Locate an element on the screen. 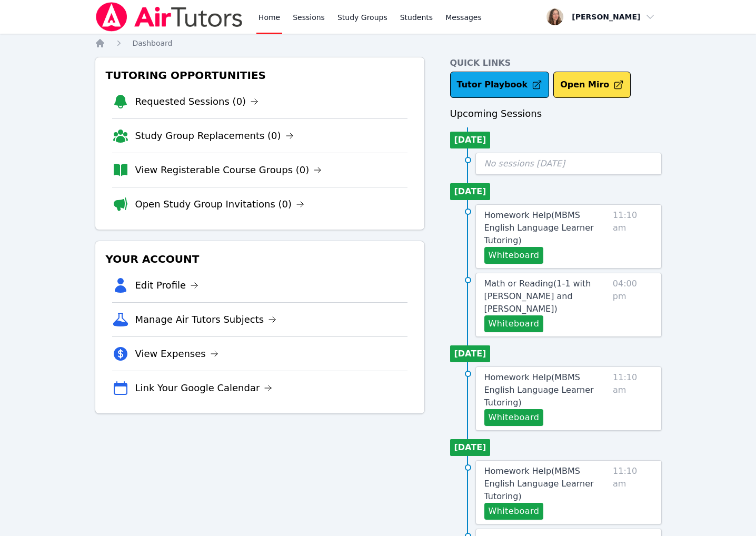 Image resolution: width=756 pixels, height=536 pixels. a: View Expenses is located at coordinates (177, 354).